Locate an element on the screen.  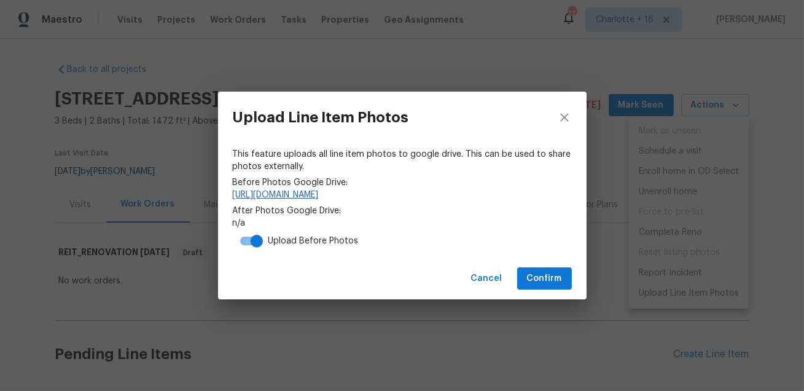
span: After Photos Google Drive: is located at coordinates (402, 211).